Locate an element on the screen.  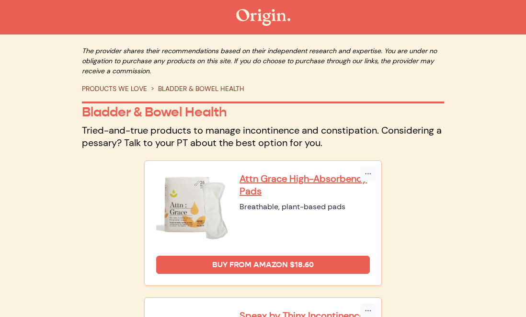
img: Attn Grace High-Absorbency Pads is located at coordinates (192, 208).